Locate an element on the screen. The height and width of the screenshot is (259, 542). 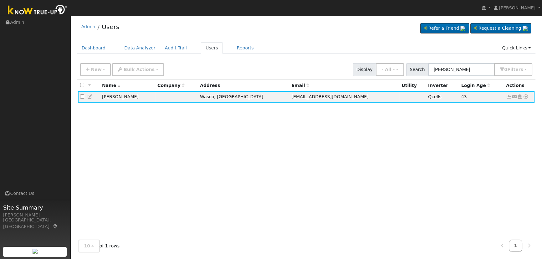
button: - All - is located at coordinates (390, 69).